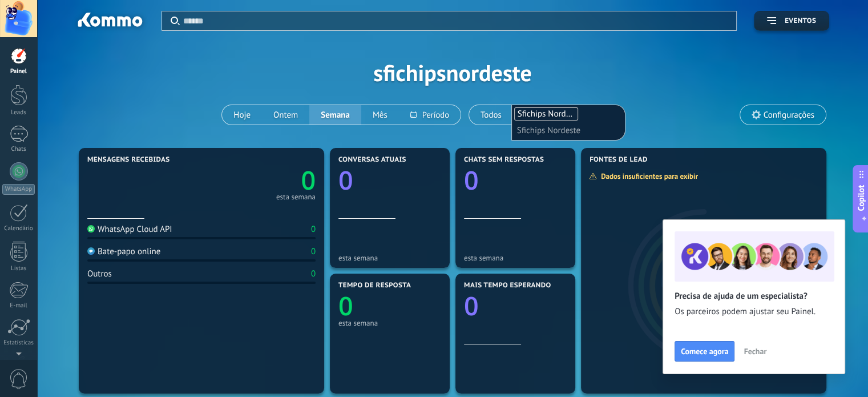 This screenshot has height=397, width=868. I want to click on button: Eventos, so click(792, 20).